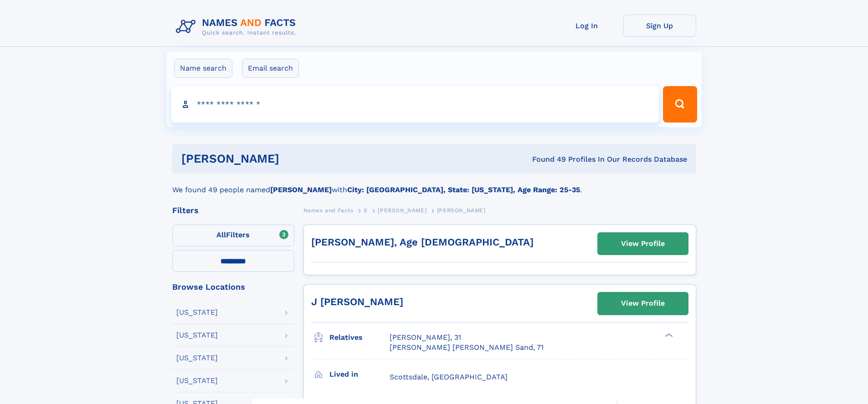 The height and width of the screenshot is (404, 868). What do you see at coordinates (221, 235) in the screenshot?
I see `span: All` at bounding box center [221, 235].